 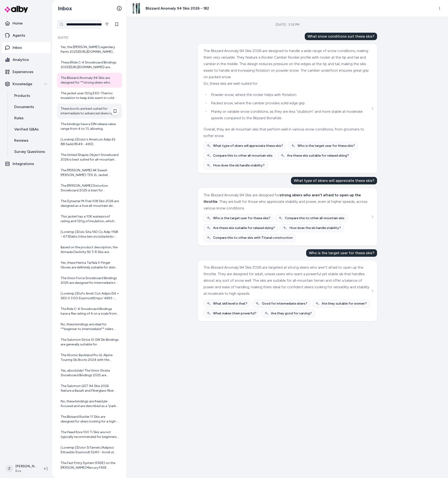 What do you see at coordinates (318, 155) in the screenshot?
I see `span: Are these skis suitable for relaxed skiing?` at bounding box center [318, 155].